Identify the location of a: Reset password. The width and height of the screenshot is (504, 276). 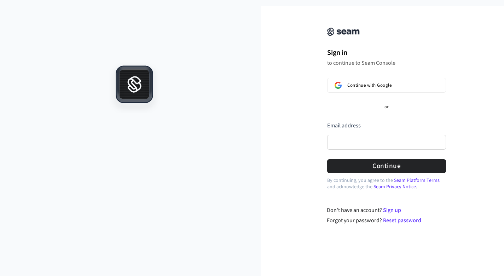
(402, 220).